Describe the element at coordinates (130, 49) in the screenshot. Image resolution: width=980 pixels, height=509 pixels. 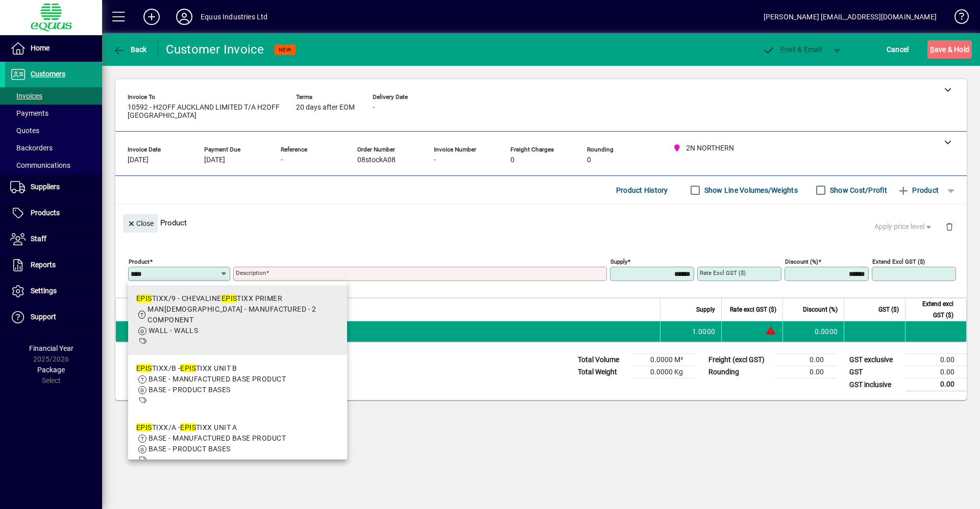
I see `span: Back` at that location.